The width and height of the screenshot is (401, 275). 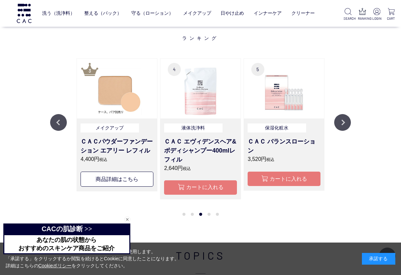 What do you see at coordinates (197, 13) in the screenshot?
I see `a: メイクアップ` at bounding box center [197, 13].